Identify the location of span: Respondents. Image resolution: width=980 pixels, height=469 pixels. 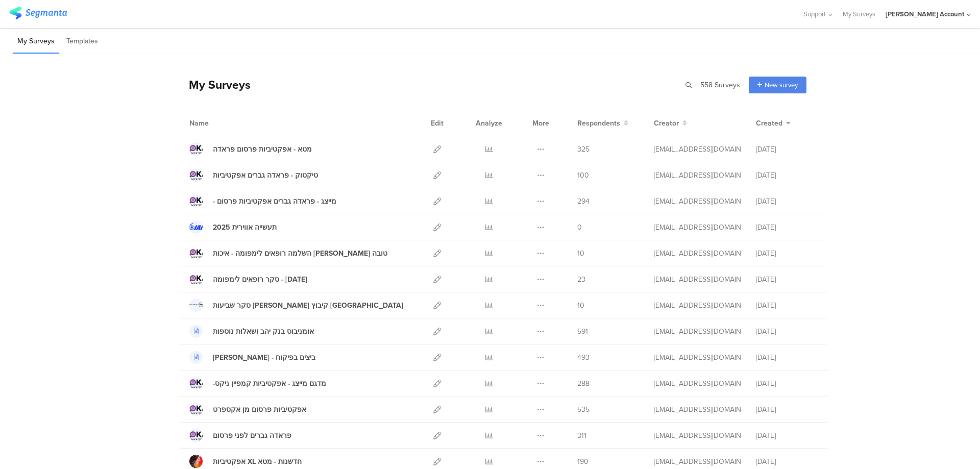
(599, 123).